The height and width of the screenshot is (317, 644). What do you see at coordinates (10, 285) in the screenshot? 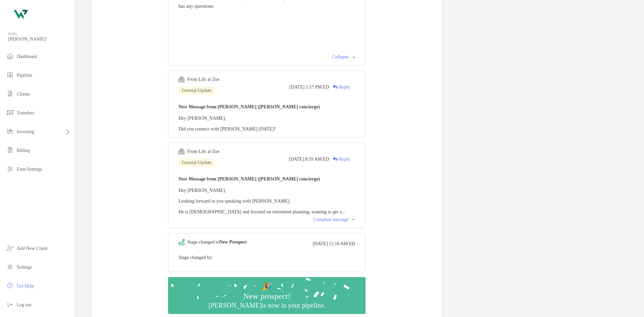
I see `img: get-help icon` at bounding box center [10, 285].